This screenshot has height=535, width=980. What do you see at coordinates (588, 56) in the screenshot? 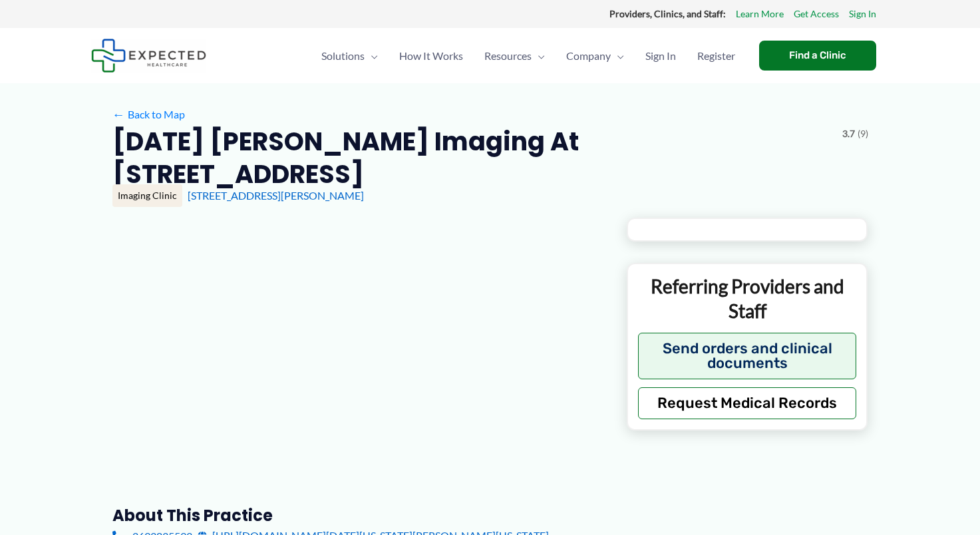
I see `span: Company` at bounding box center [588, 56].